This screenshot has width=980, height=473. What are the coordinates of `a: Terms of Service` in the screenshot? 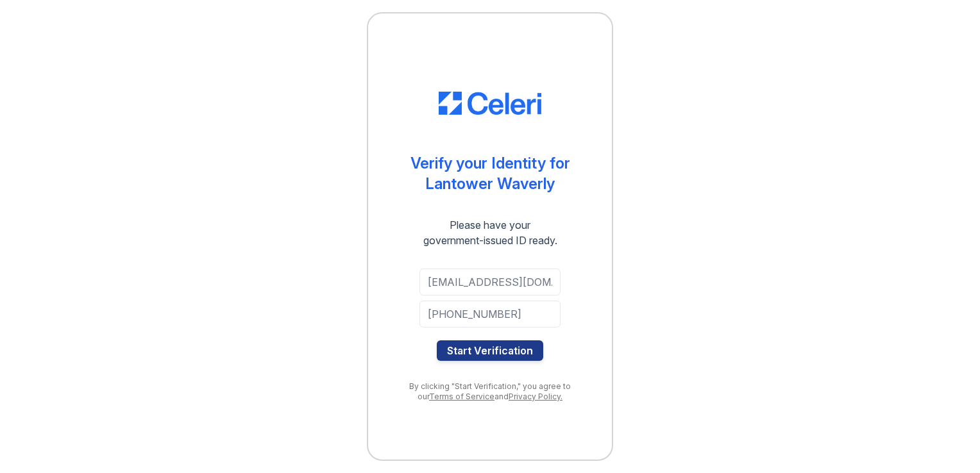 It's located at (462, 396).